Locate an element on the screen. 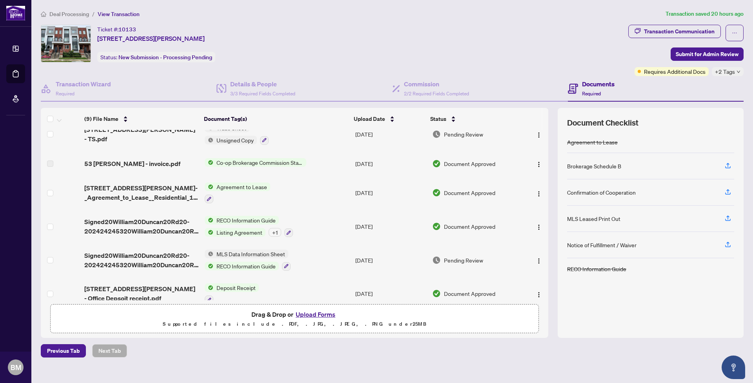 The width and height of the screenshot is (753, 383). button: Transaction Communication is located at coordinates (675, 31).